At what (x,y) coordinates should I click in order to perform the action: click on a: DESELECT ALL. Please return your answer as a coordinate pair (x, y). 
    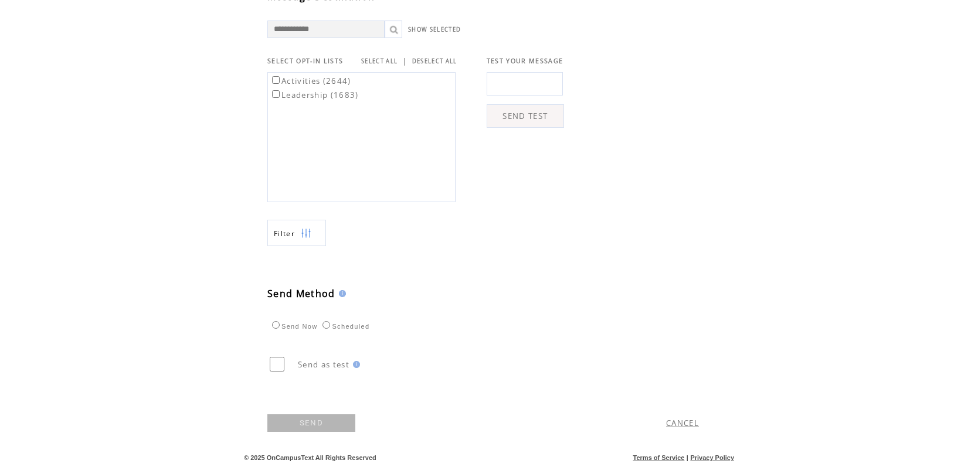
    Looking at the image, I should click on (434, 61).